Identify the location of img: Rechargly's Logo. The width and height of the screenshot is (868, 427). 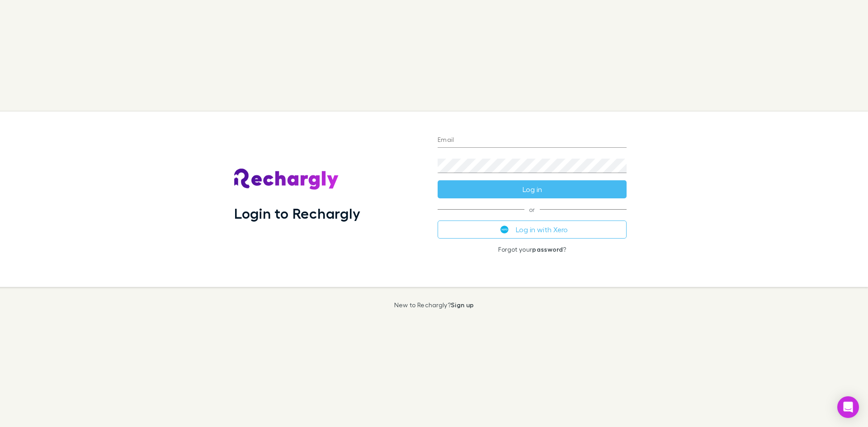
(286, 179).